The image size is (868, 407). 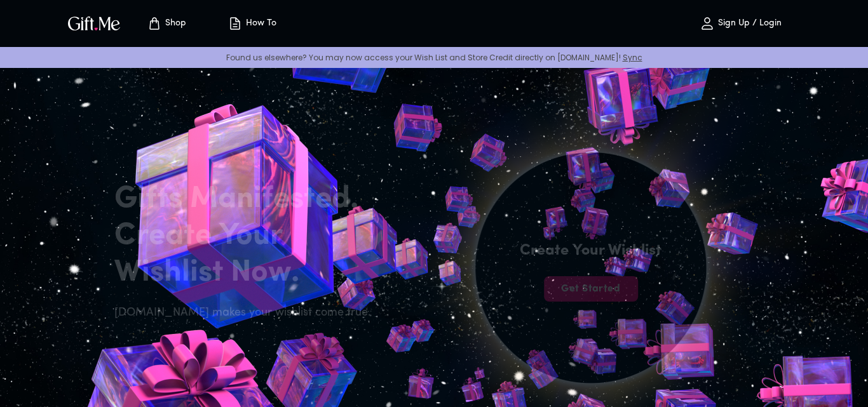 I want to click on p: Sign Up / Login, so click(x=748, y=24).